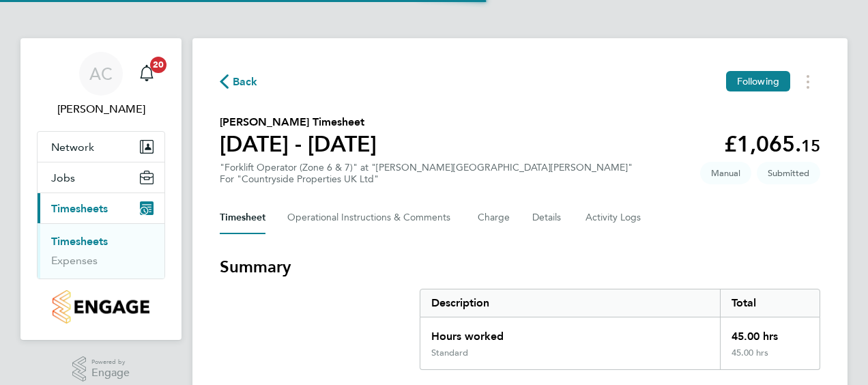 The image size is (868, 385). Describe the element at coordinates (494, 217) in the screenshot. I see `button: Charge` at that location.